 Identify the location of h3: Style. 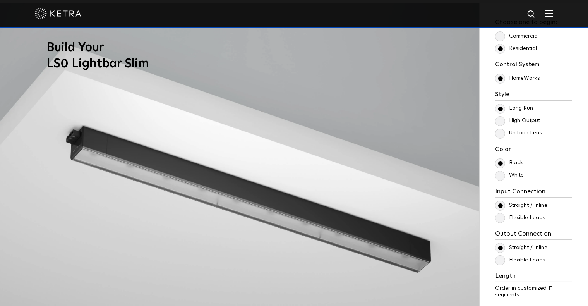
(534, 95).